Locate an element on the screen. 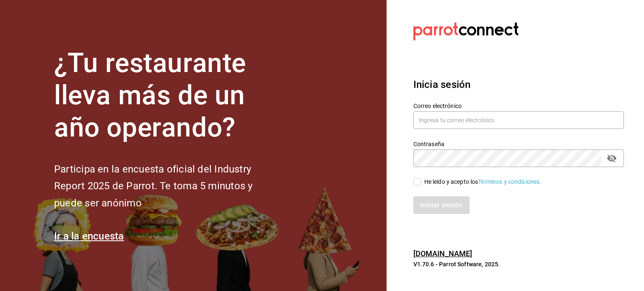 This screenshot has width=644, height=291. a: Ir a la encuesta is located at coordinates (89, 236).